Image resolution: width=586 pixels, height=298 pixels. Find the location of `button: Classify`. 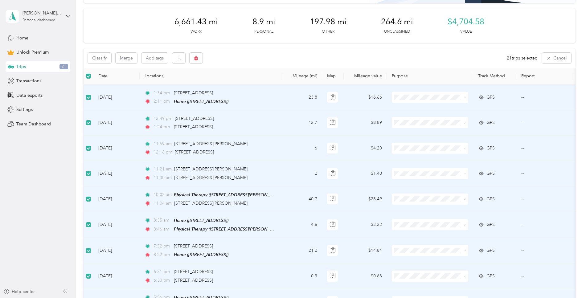

button: Classify is located at coordinates (100, 58).